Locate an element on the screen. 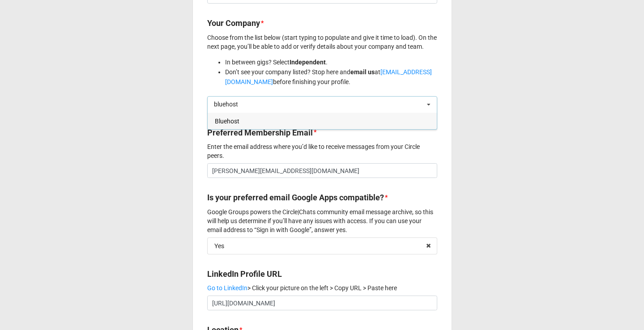 The height and width of the screenshot is (330, 644). div: Yes is located at coordinates (219, 246).